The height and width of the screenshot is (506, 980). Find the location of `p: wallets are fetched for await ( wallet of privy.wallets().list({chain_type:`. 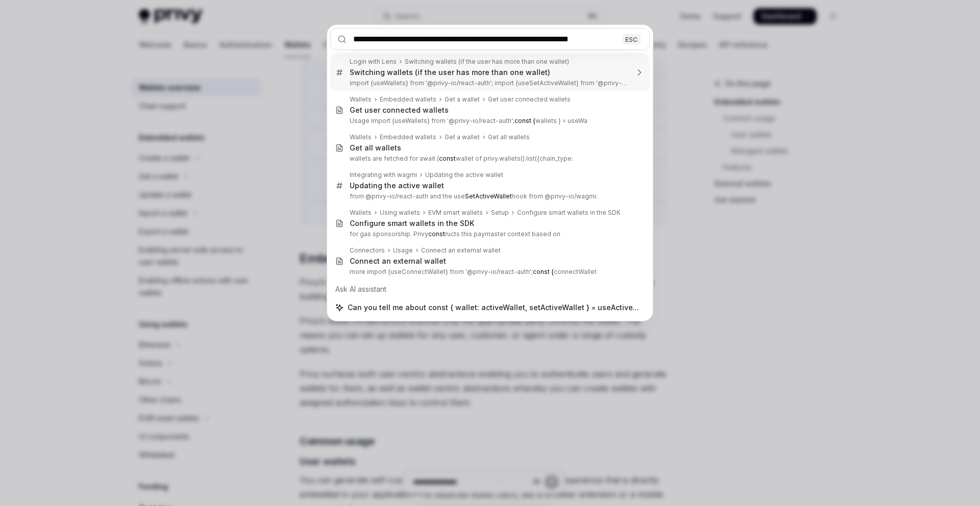

p: wallets are fetched for await ( wallet of privy.wallets().list({chain_type: is located at coordinates (489, 159).